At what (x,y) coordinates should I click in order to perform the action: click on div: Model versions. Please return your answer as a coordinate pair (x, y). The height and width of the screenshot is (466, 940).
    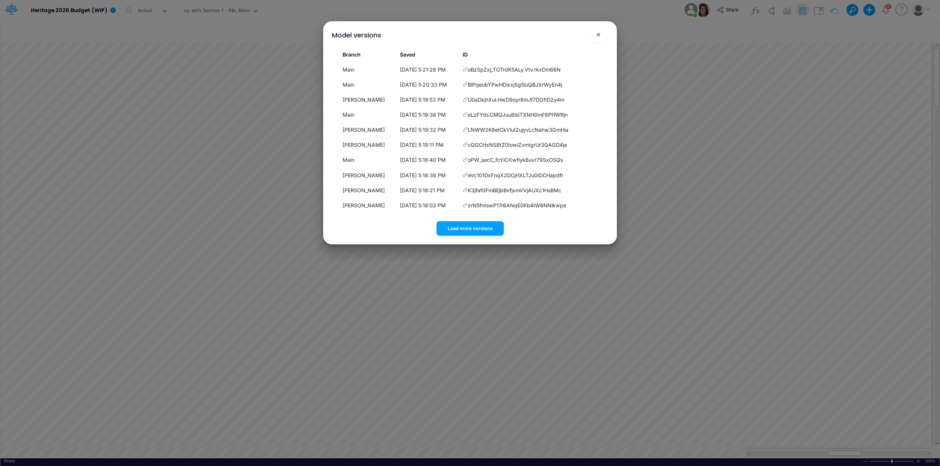
    Looking at the image, I should click on (357, 35).